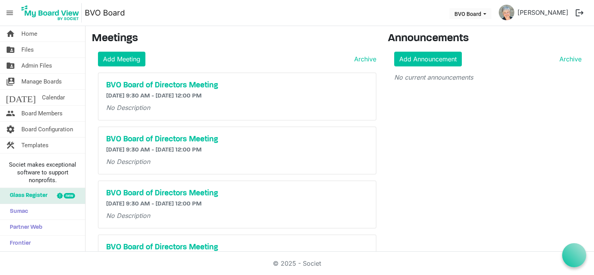 The height and width of the screenshot is (275, 594). What do you see at coordinates (47, 130) in the screenshot?
I see `span: Board Configuration` at bounding box center [47, 130].